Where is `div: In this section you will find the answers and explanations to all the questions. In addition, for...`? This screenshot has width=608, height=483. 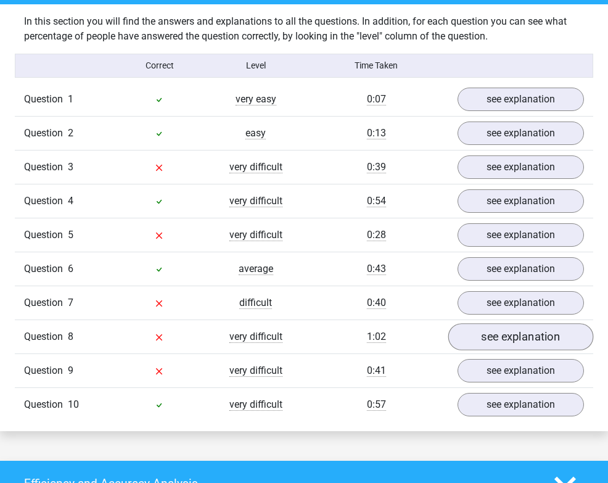 div: In this section you will find the answers and explanations to all the questions. In addition, for... is located at coordinates (304, 29).